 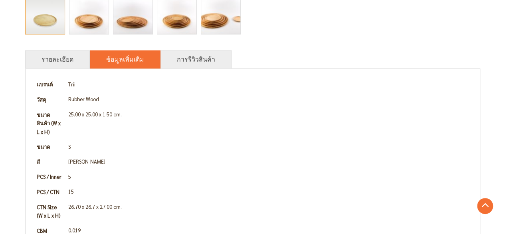 I want to click on th: วัสดุ, so click(x=50, y=99).